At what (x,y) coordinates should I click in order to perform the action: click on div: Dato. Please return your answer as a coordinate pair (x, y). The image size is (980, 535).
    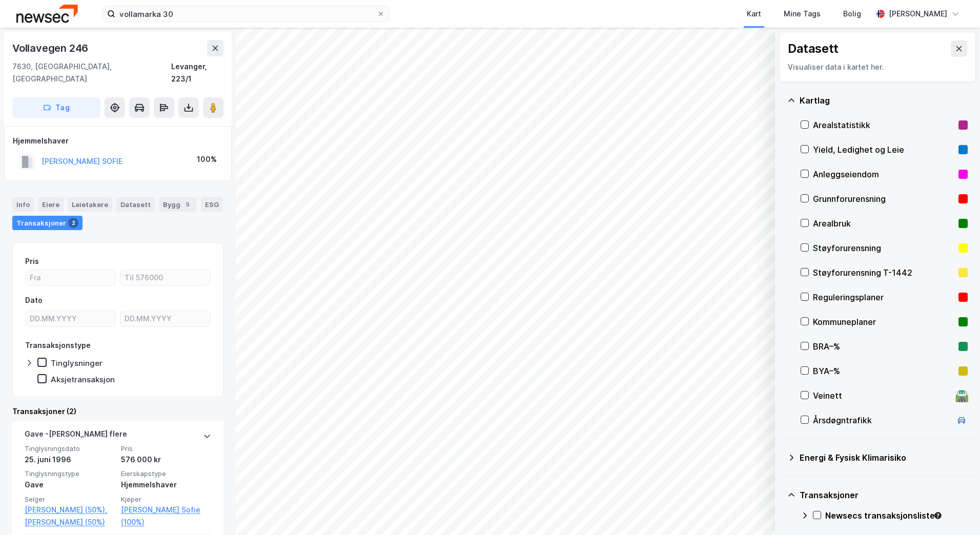
    Looking at the image, I should click on (34, 300).